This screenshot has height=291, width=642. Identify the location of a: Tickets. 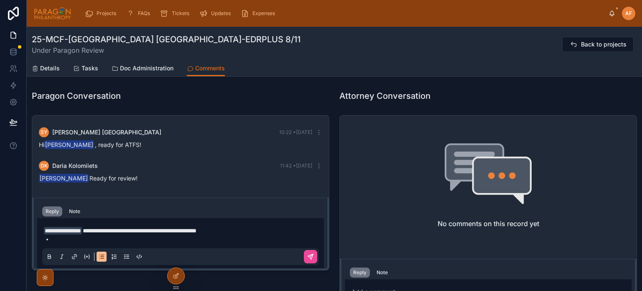
(176, 13).